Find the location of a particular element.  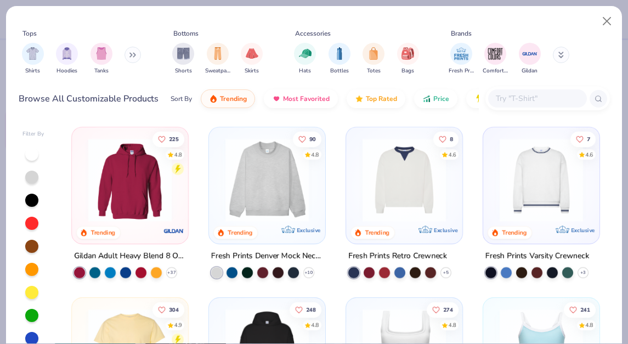

button: Top Rated is located at coordinates (376, 99).